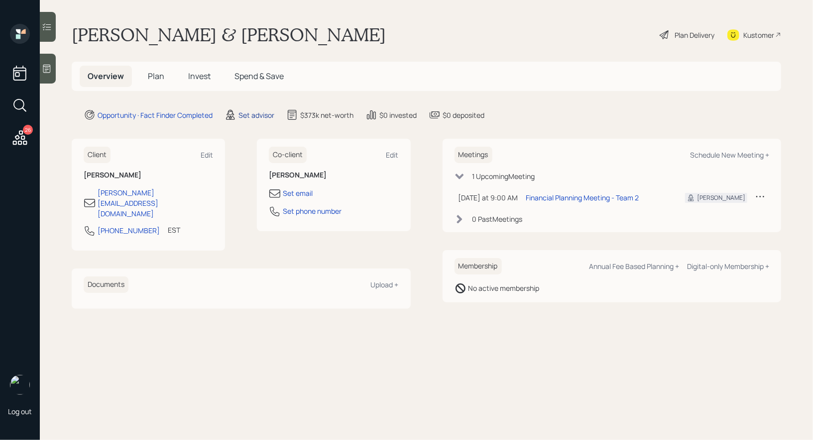  What do you see at coordinates (106, 285) in the screenshot?
I see `h6: Documents` at bounding box center [106, 285].